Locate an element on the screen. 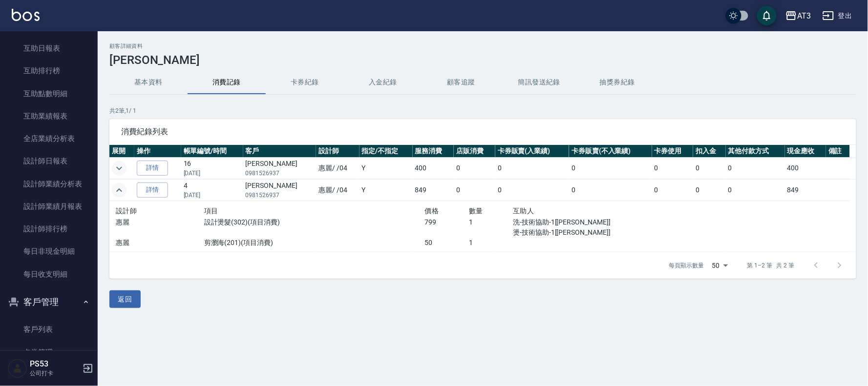 Image resolution: width=868 pixels, height=386 pixels. th: 設計師 is located at coordinates (337, 151).